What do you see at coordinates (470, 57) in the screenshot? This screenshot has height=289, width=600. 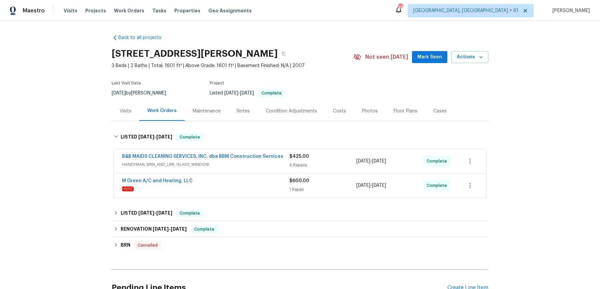 I see `button: Actions` at bounding box center [470, 57].